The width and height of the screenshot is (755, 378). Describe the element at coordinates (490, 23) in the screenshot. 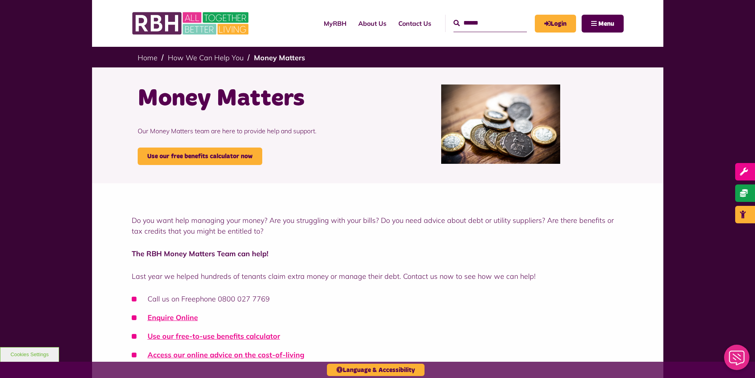

I see `input: Search` at that location.